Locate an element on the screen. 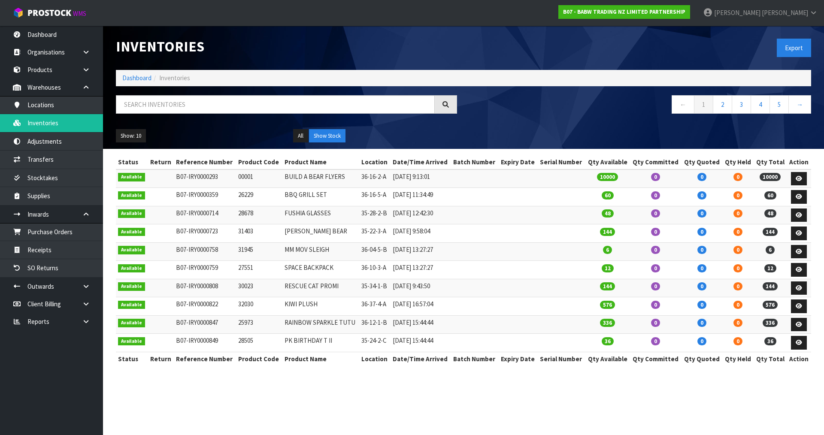 The height and width of the screenshot is (435, 824). th: Reference Number is located at coordinates (205, 162).